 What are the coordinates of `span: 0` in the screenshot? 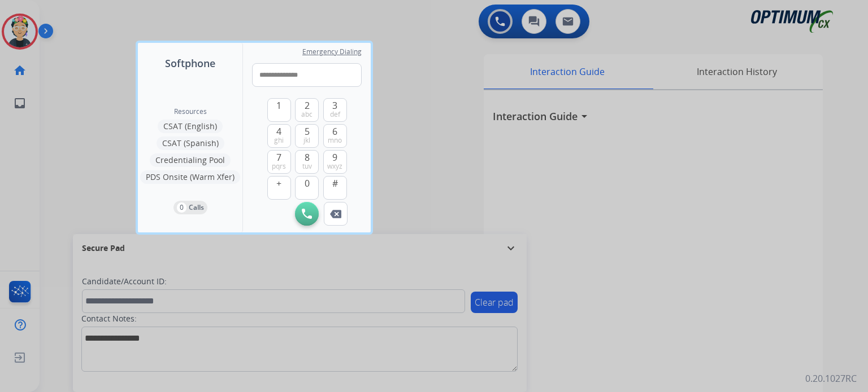 It's located at (307, 183).